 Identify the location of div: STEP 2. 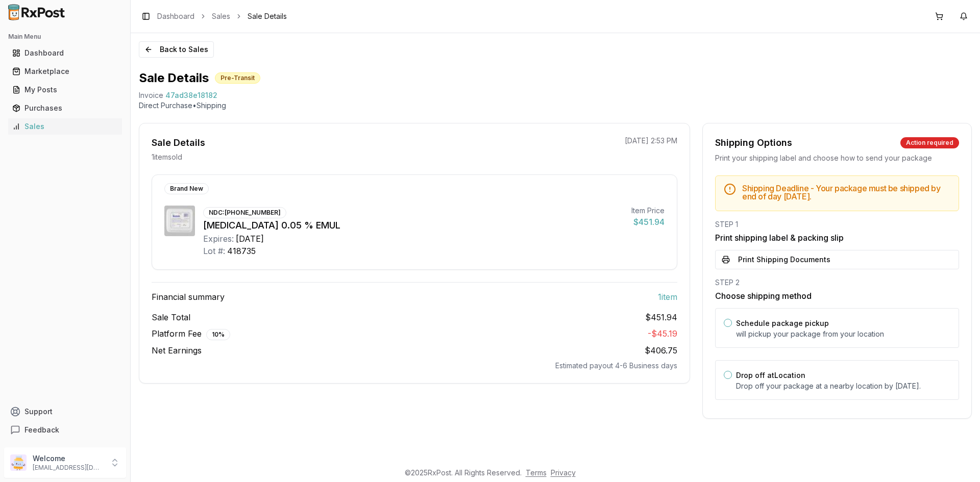
(837, 283).